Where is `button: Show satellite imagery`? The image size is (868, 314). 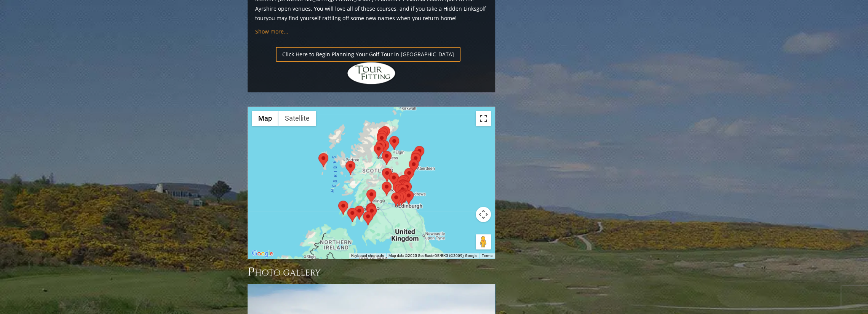
button: Show satellite imagery is located at coordinates (297, 119).